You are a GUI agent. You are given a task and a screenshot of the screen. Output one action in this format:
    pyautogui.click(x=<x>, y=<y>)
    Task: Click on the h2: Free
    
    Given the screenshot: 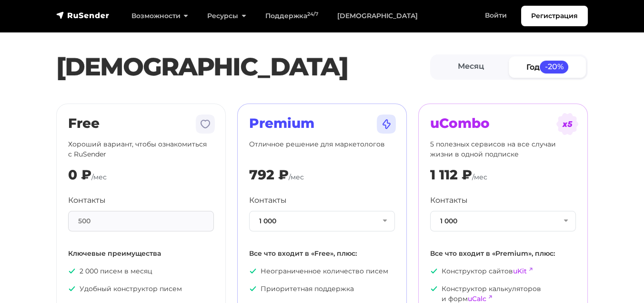 What is the action you would take?
    pyautogui.click(x=141, y=124)
    